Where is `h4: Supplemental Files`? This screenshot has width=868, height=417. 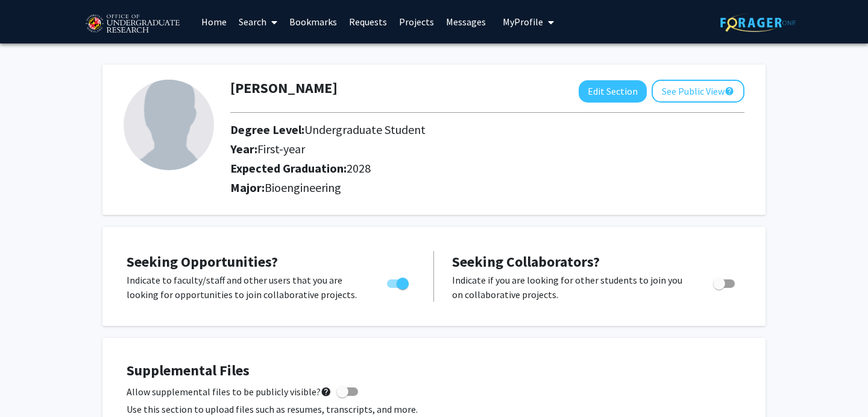
h4: Supplemental Files is located at coordinates (434, 370).